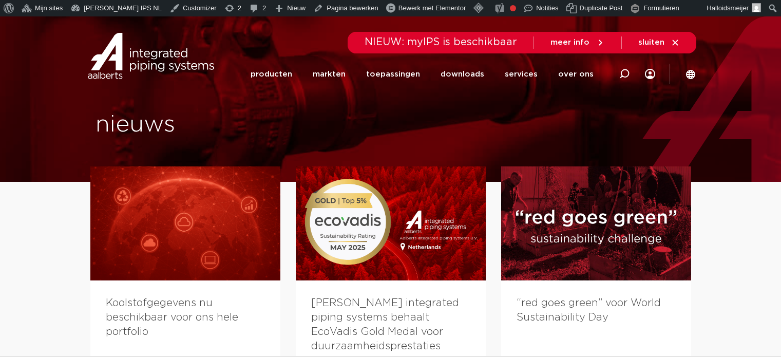 Image resolution: width=781 pixels, height=357 pixels. What do you see at coordinates (462, 74) in the screenshot?
I see `a: downloads` at bounding box center [462, 74].